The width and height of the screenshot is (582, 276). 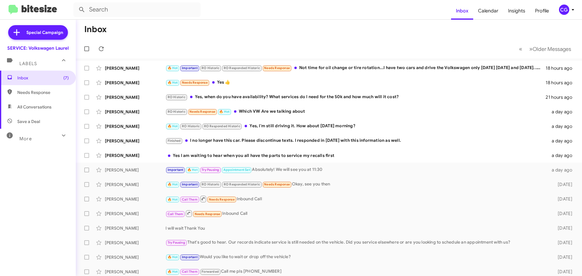 I want to click on div: That's good to hear. Our records indicate service is still needed on the vehicle. Did you service..., so click(x=357, y=242).